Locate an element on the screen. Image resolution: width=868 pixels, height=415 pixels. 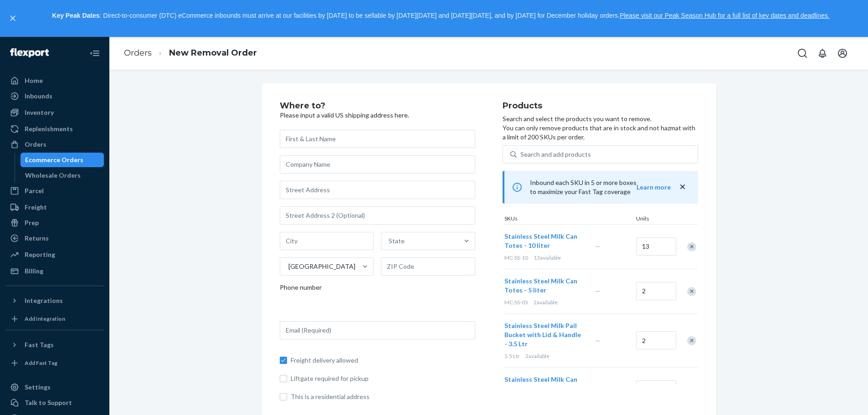
div: Search and add products is located at coordinates (555, 154).